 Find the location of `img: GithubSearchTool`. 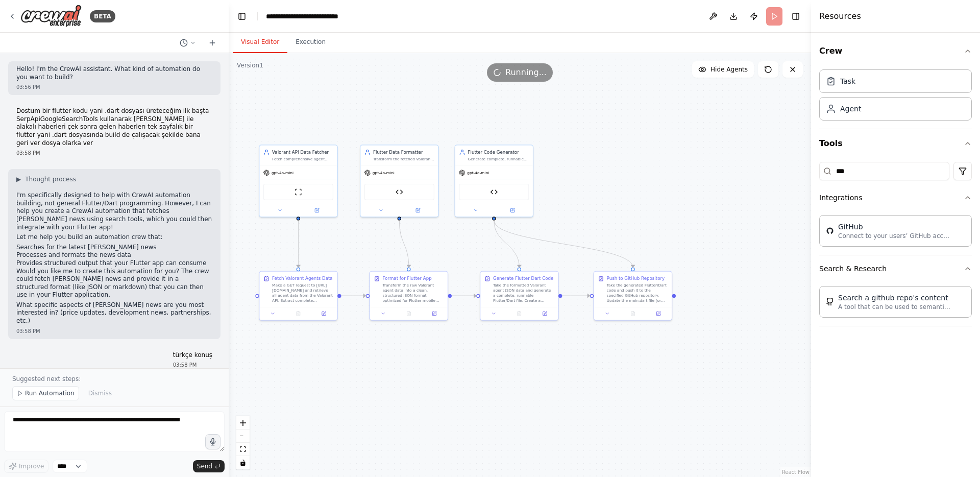

img: GithubSearchTool is located at coordinates (830, 302).